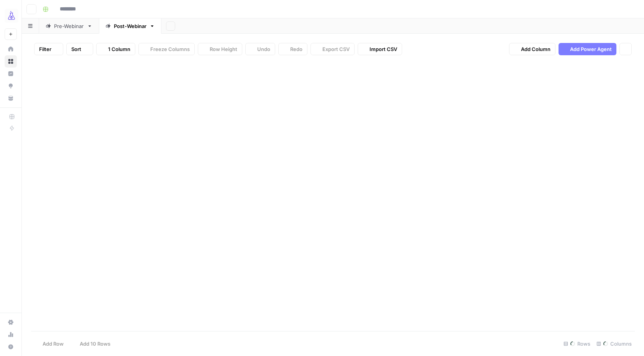 The width and height of the screenshot is (644, 356). Describe the element at coordinates (293, 49) in the screenshot. I see `button: Redo` at that location.